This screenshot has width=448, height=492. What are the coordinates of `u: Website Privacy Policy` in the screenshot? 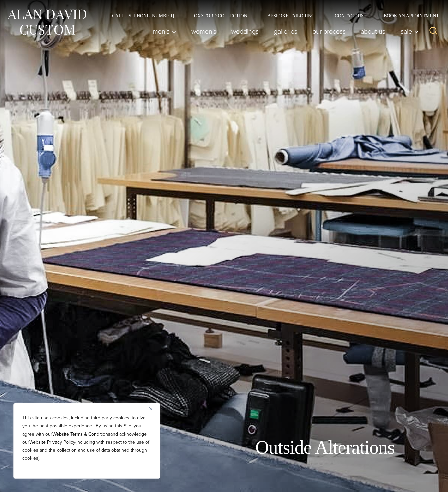 It's located at (52, 442).